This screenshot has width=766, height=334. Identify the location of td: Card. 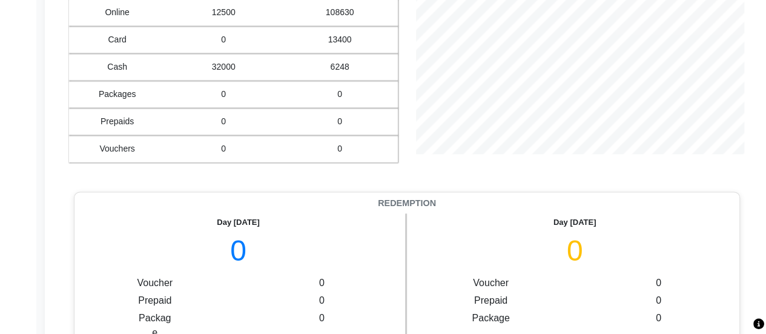
(117, 39).